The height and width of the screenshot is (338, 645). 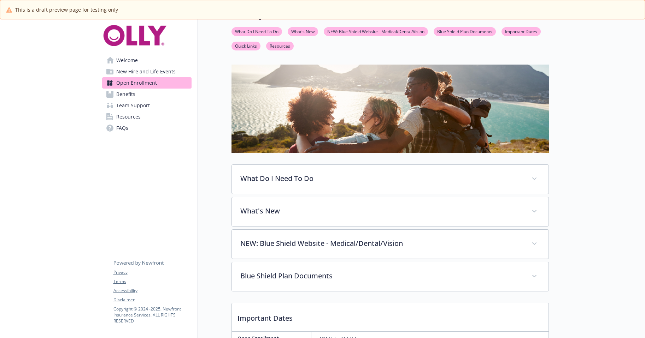 What do you see at coordinates (147, 72) in the screenshot?
I see `a: New Hire and Life Events` at bounding box center [147, 72].